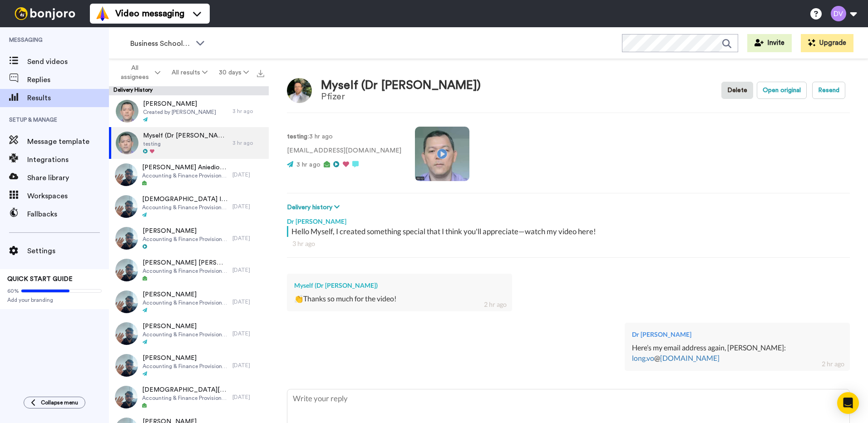 This screenshot has width=868, height=423. I want to click on button: Delivery history, so click(315, 207).